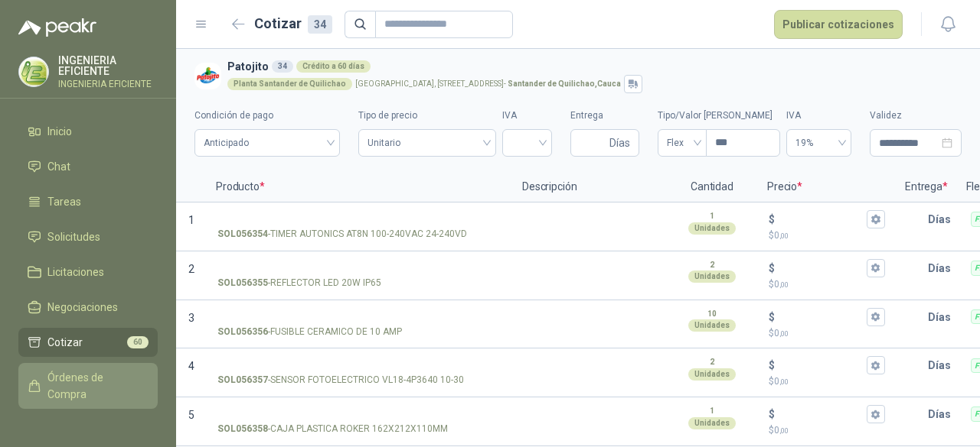  What do you see at coordinates (915, 115) in the screenshot?
I see `label: Validez` at bounding box center [915, 115].